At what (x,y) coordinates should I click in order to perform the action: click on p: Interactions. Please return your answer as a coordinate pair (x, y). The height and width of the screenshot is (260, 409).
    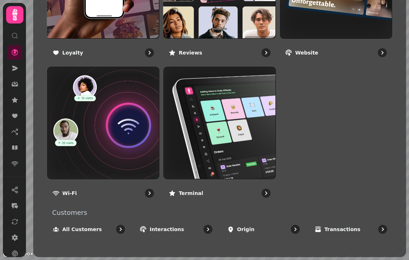
    Looking at the image, I should click on (167, 229).